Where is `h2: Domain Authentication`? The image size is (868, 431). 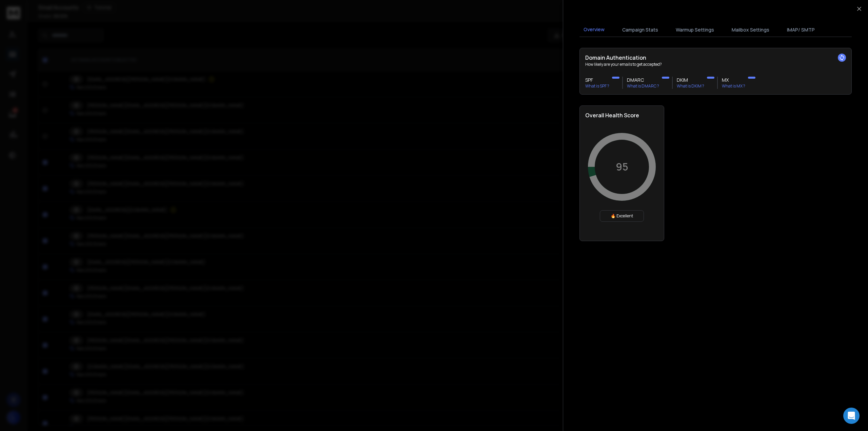
h2: Domain Authentication is located at coordinates (715, 58).